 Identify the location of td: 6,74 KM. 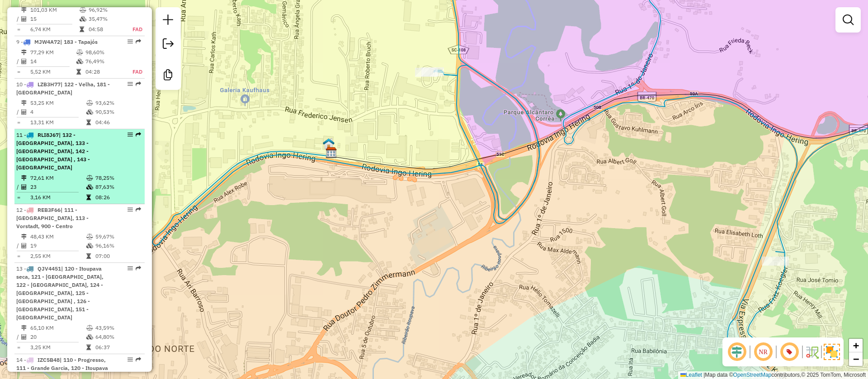
(54, 30).